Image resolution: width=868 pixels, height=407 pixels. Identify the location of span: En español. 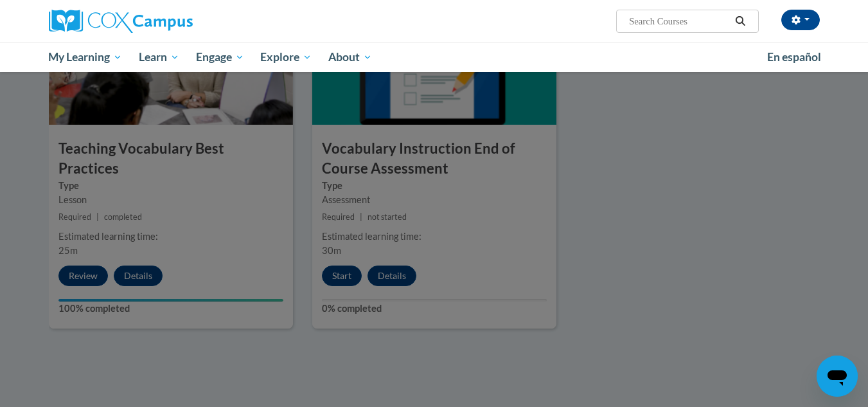
(795, 57).